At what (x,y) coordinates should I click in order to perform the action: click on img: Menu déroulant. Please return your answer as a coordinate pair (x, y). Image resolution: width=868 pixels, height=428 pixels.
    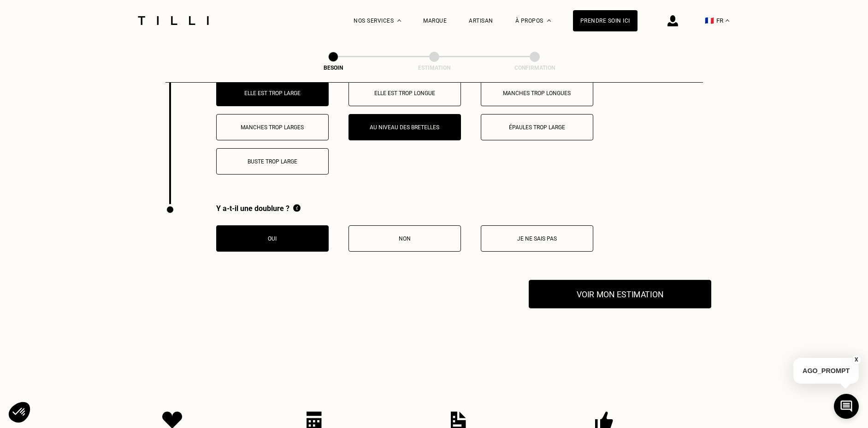
    Looking at the image, I should click on (399, 20).